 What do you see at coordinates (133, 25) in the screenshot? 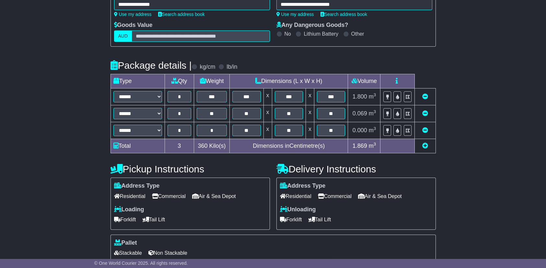
I see `label: Goods Value` at bounding box center [133, 25].